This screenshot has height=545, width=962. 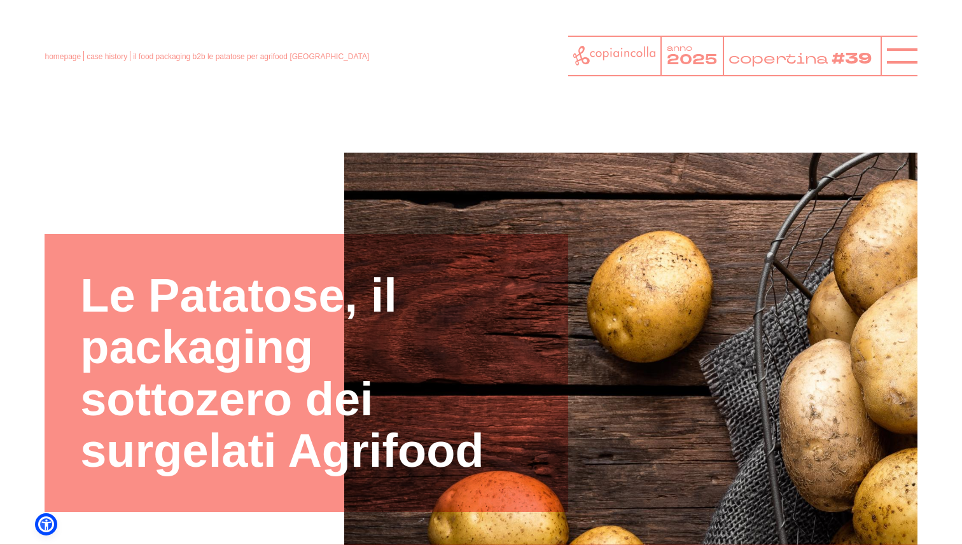 What do you see at coordinates (854, 59) in the screenshot?
I see `tspan: #39` at bounding box center [854, 59].